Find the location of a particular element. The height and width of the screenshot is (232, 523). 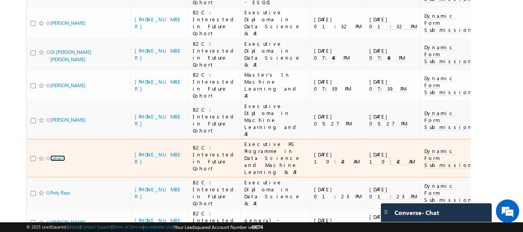

span: © 2025 LeadSquared | | | | | is located at coordinates (144, 227).